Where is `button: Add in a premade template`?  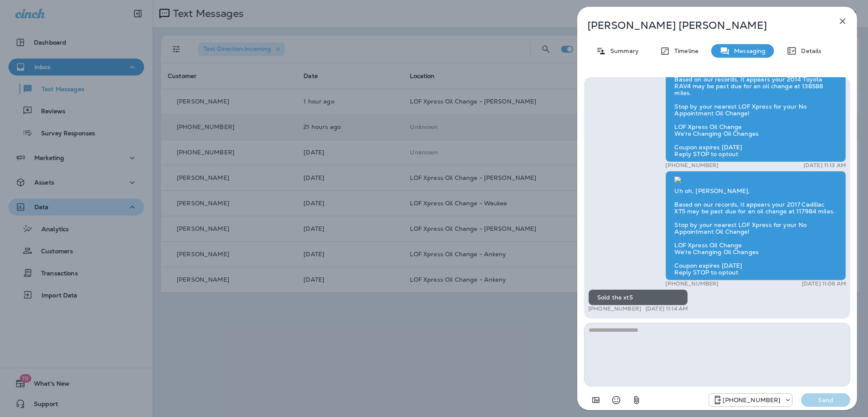
button: Add in a premade template is located at coordinates (596, 400).